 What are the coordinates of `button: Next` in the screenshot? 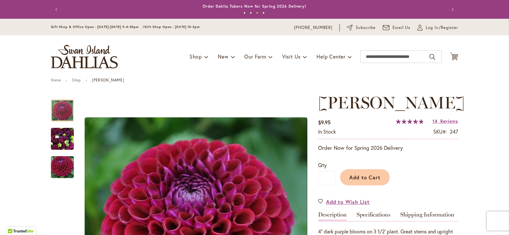 It's located at (452, 10).